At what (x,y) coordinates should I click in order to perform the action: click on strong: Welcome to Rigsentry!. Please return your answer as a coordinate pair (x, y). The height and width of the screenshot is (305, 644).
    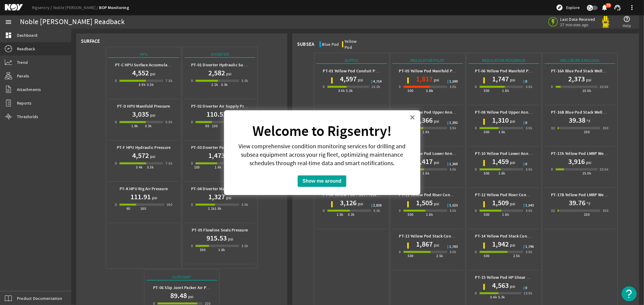
    Looking at the image, I should click on (322, 131).